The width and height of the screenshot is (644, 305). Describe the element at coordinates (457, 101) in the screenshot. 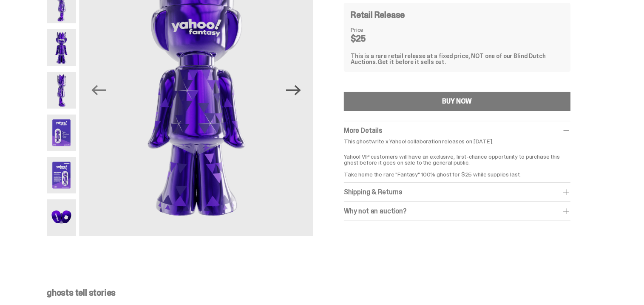

I see `button: BUY NOW` at that location.